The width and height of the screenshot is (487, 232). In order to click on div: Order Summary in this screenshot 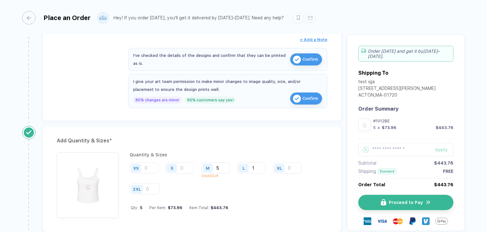, I will do `click(406, 109)`.